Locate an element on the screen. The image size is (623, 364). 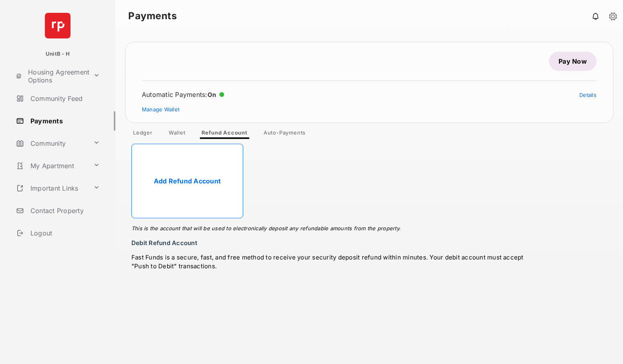
a: Logout is located at coordinates (64, 233).